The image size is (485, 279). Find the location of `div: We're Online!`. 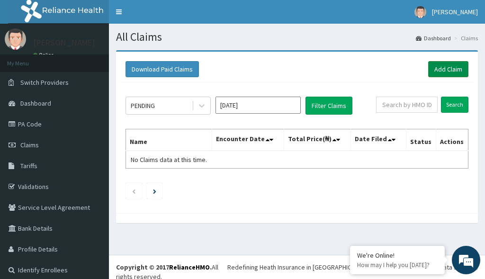

div: We're Online! is located at coordinates (397, 255).